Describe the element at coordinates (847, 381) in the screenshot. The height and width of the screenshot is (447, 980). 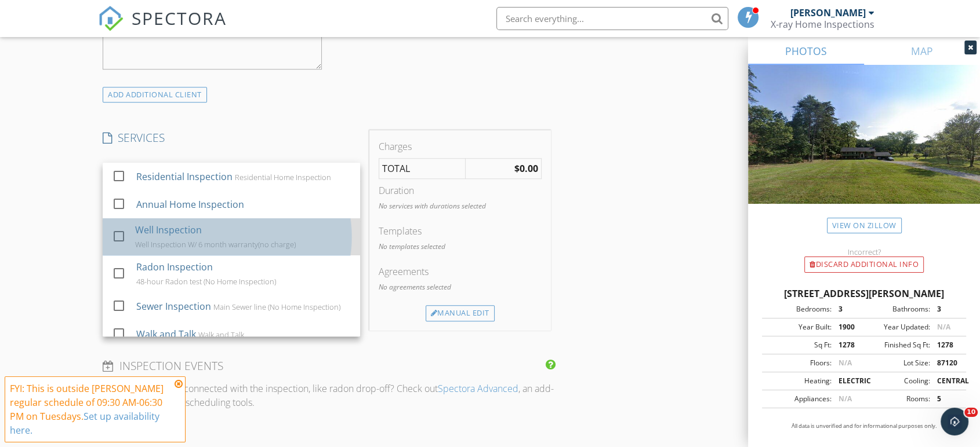
I see `div: ELECTRIC` at that location.